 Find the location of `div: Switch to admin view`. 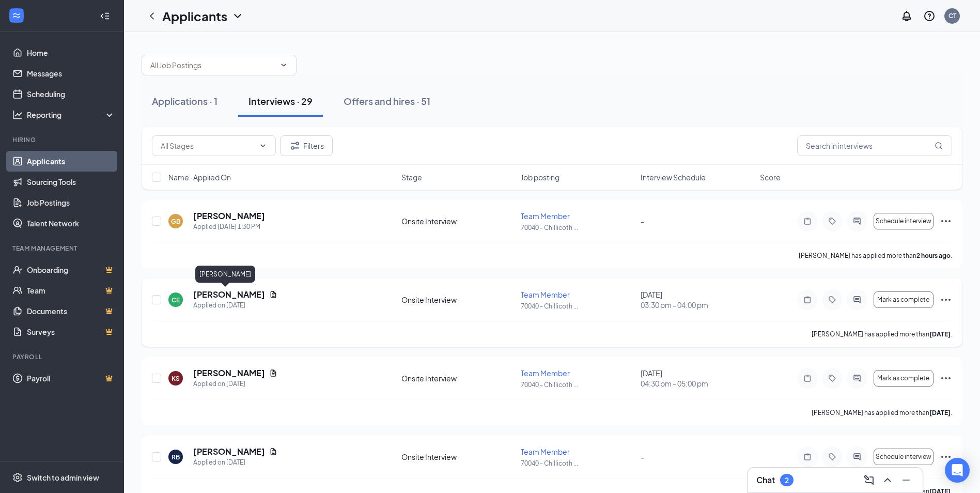

div: Switch to admin view is located at coordinates (63, 478).